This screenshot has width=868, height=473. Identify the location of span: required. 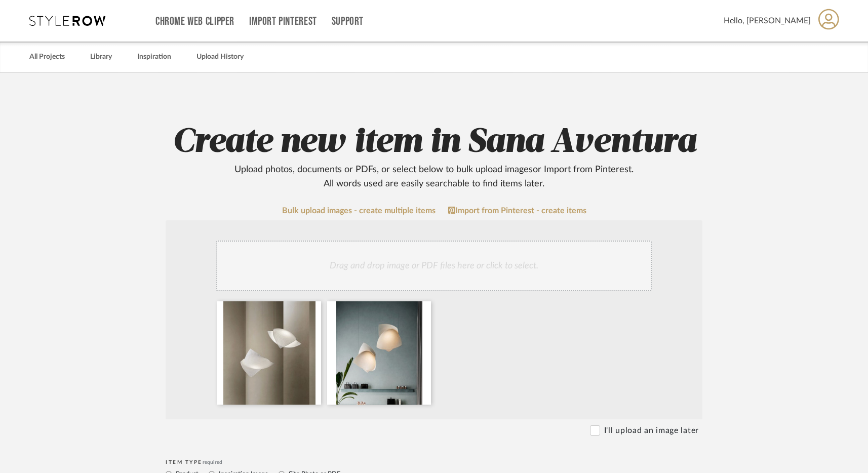
(212, 462).